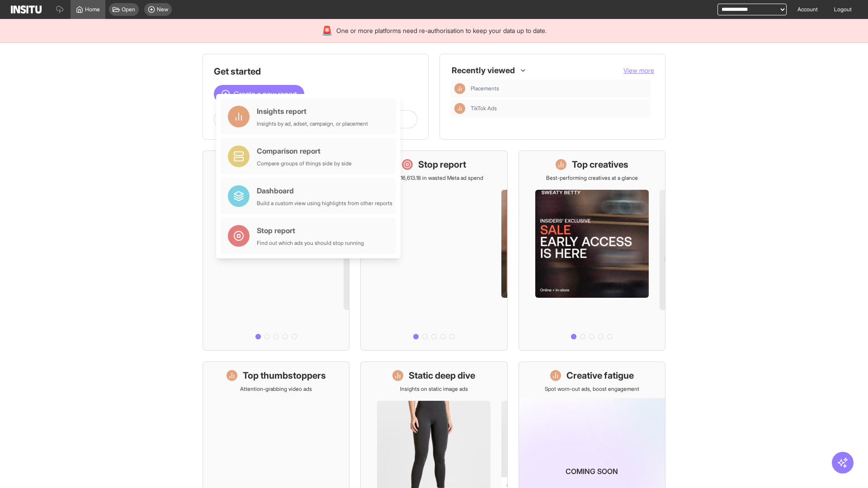  I want to click on div: Insights report, so click(312, 111).